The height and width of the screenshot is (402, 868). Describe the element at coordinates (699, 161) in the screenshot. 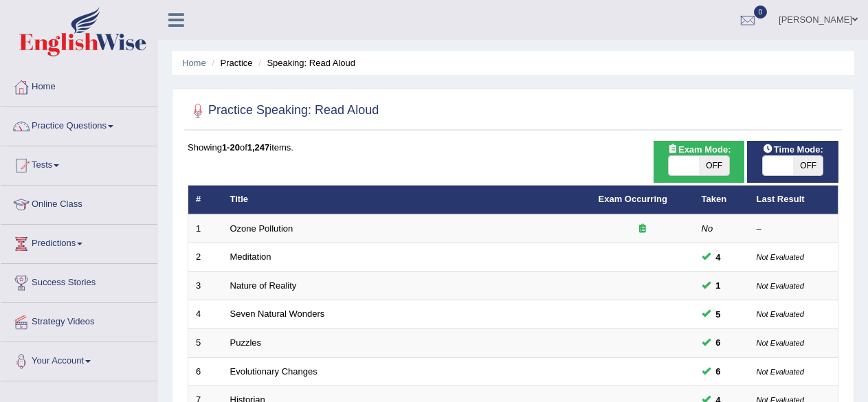

I see `div: Show exams occurring in exams` at that location.